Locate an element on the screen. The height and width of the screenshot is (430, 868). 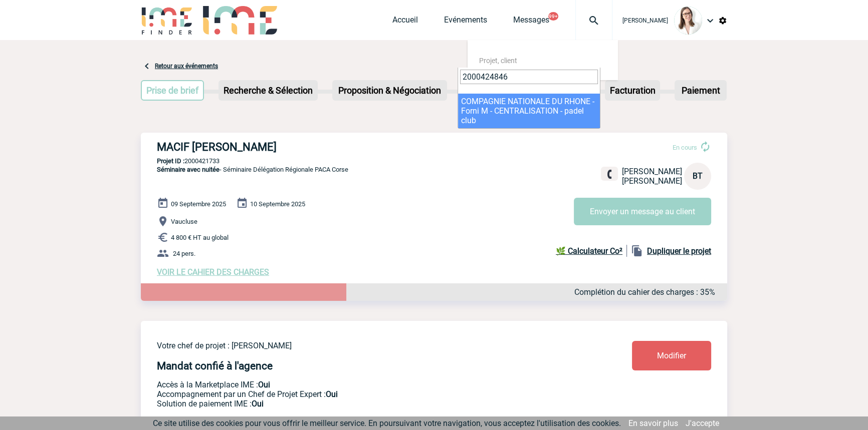
a: Accueil is located at coordinates (405, 22).